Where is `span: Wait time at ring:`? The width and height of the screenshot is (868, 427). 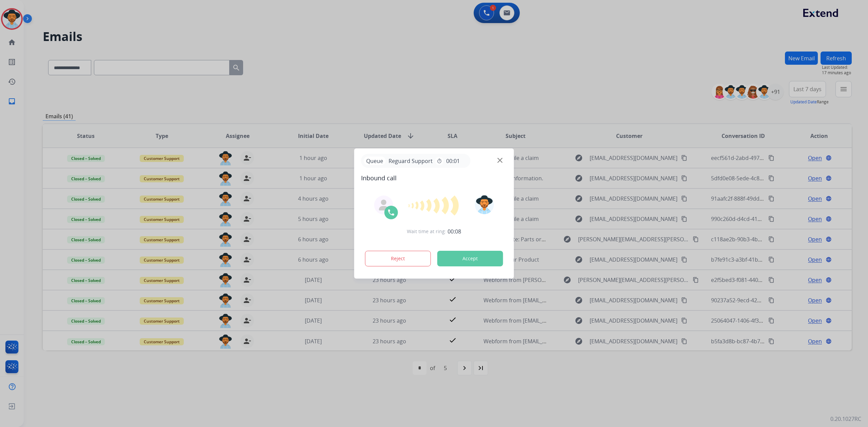 span: Wait time at ring: is located at coordinates (426, 232).